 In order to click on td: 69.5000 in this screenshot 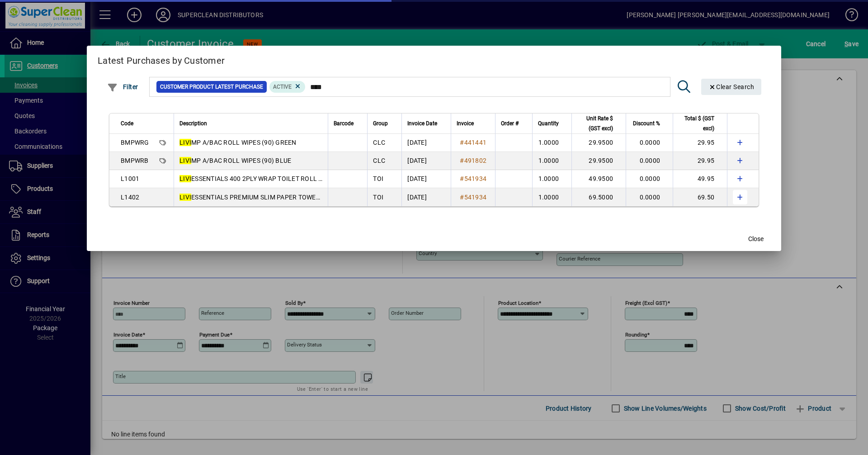, I will do `click(598, 197)`.